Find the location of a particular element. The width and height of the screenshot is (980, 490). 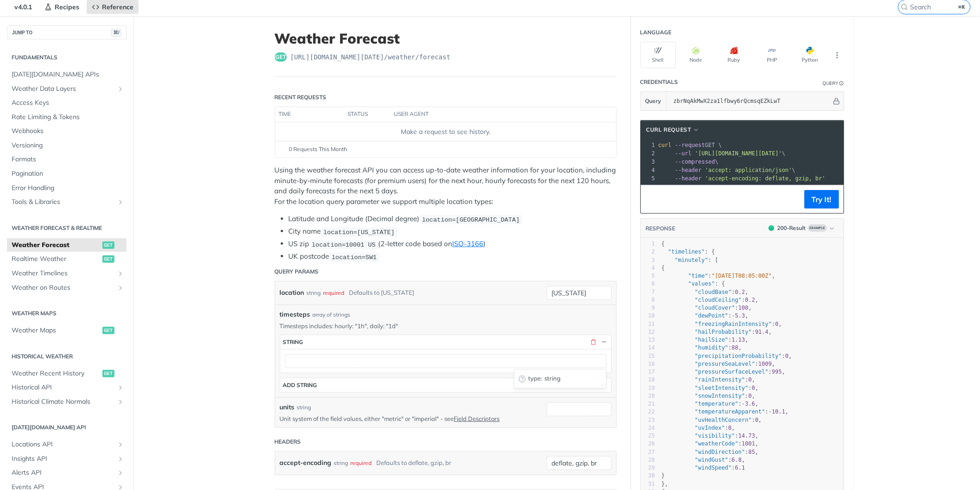

div: 13 is located at coordinates (648, 340).